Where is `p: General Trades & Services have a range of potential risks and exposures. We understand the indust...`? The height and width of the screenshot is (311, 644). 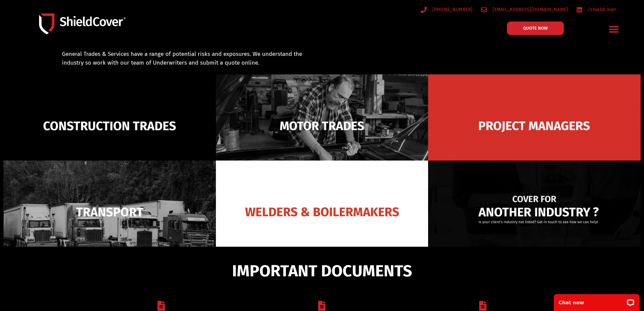 p: General Trades & Services have a range of potential risks and exposures. We understand the indust... is located at coordinates (188, 58).